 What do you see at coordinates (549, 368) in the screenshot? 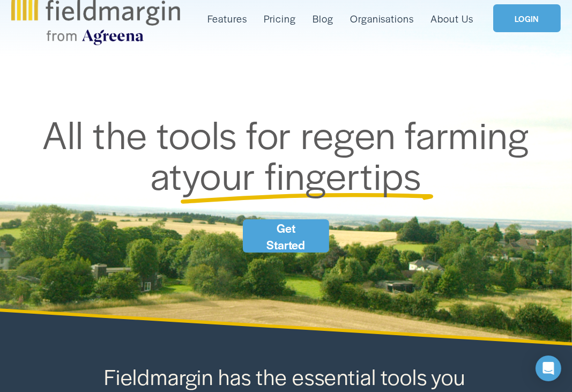
I see `div: Open Intercom Messenger` at bounding box center [549, 368].